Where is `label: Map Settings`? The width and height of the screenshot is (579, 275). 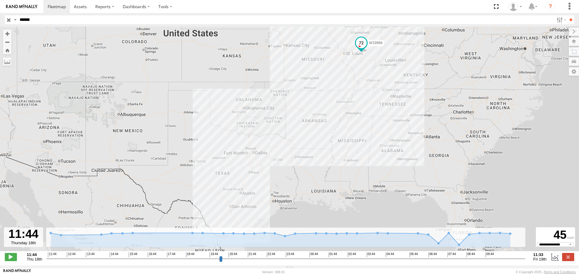 label: Map Settings is located at coordinates (574, 71).